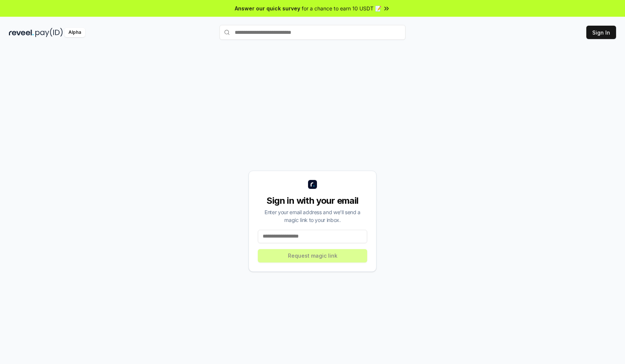  What do you see at coordinates (312, 184) in the screenshot?
I see `img: logo_small` at bounding box center [312, 184].